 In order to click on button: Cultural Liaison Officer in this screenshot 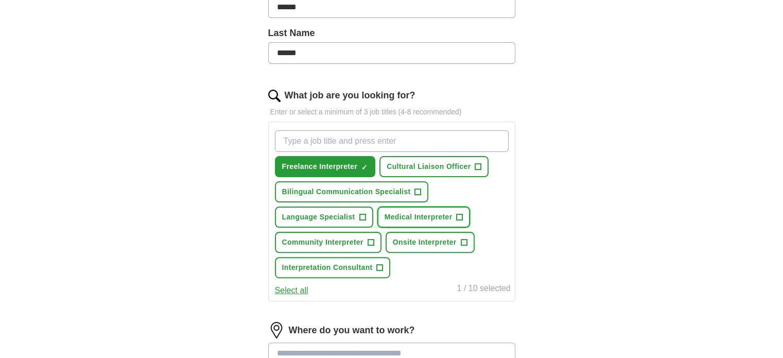, I will do `click(434, 166)`.